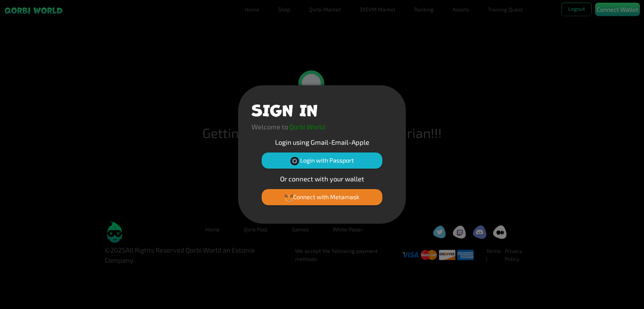 The width and height of the screenshot is (644, 309). Describe the element at coordinates (322, 142) in the screenshot. I see `p: Login using Gmail-Email-Apple` at that location.